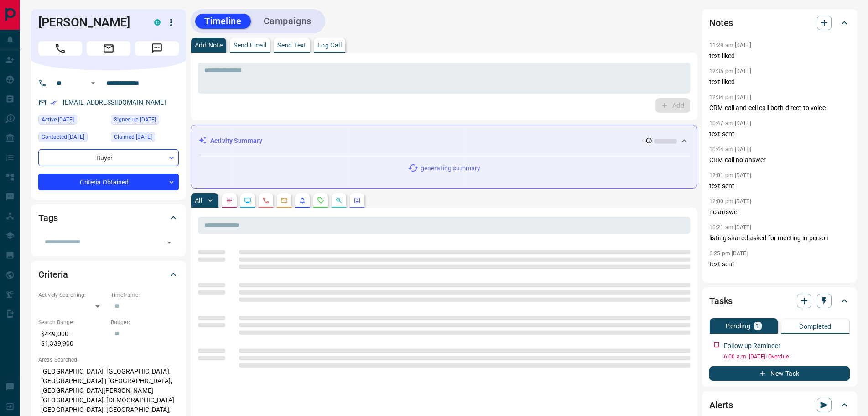 This screenshot has width=868, height=416. I want to click on div: Criteria, so click(108, 274).